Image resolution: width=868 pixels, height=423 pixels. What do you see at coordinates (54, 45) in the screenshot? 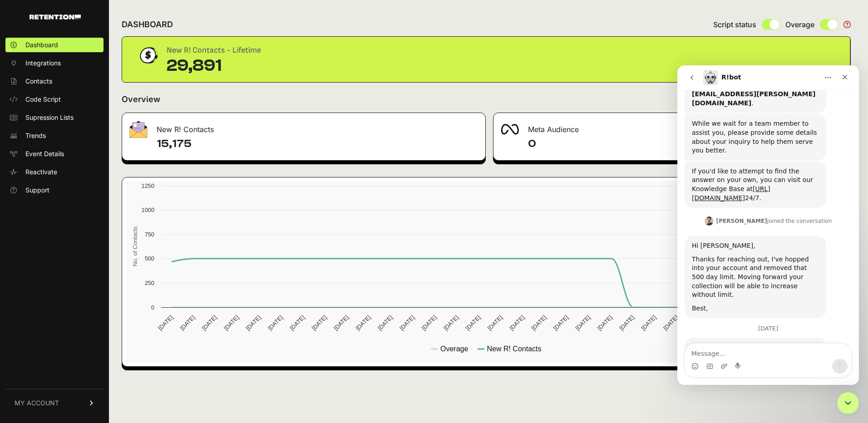
I see `a: Dashboard` at bounding box center [54, 45].